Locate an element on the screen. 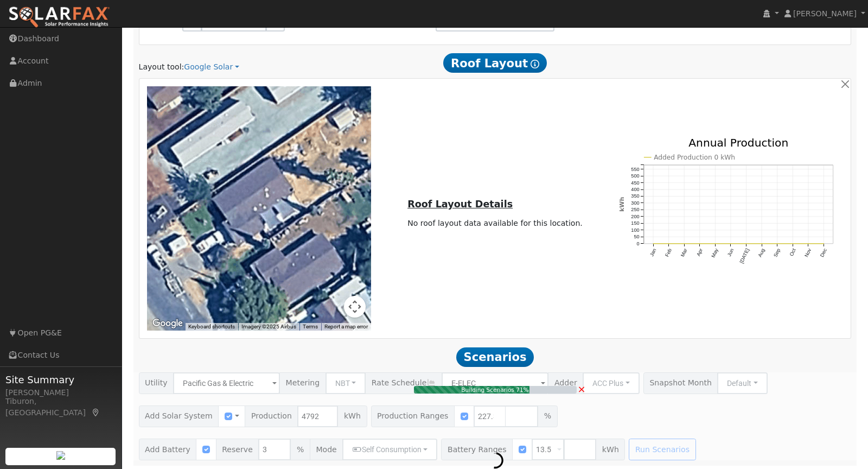  text: 450 is located at coordinates (634, 183).